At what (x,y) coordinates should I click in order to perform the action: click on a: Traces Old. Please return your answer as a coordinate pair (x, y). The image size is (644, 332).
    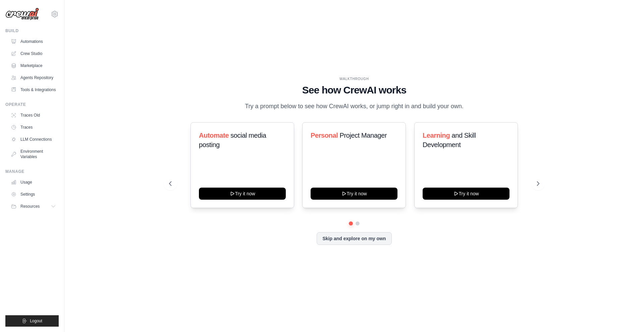
    Looking at the image, I should click on (33, 115).